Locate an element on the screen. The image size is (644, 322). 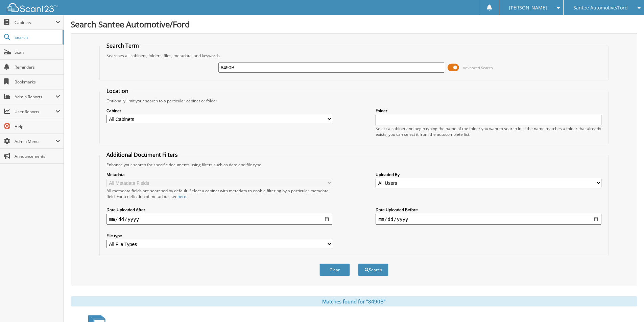
span: Help is located at coordinates (37, 126).